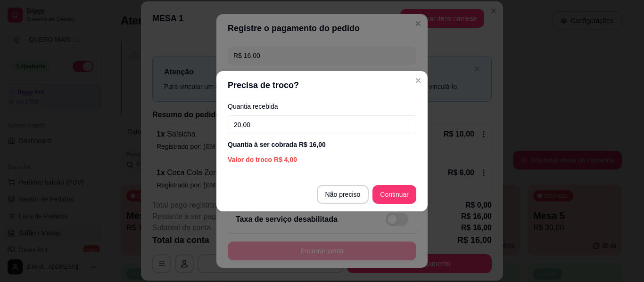 This screenshot has width=644, height=282. Describe the element at coordinates (418, 80) in the screenshot. I see `button: Close` at that location.